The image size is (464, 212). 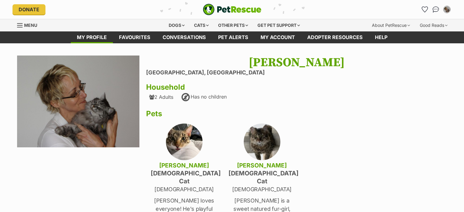 What do you see at coordinates (433, 25) in the screenshot?
I see `div: Good Reads` at bounding box center [433, 25].